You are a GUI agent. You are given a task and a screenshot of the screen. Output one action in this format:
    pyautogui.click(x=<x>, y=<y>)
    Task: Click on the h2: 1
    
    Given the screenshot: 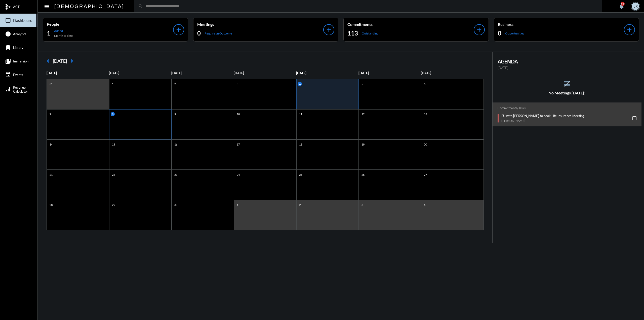 What is the action you would take?
    pyautogui.click(x=48, y=33)
    